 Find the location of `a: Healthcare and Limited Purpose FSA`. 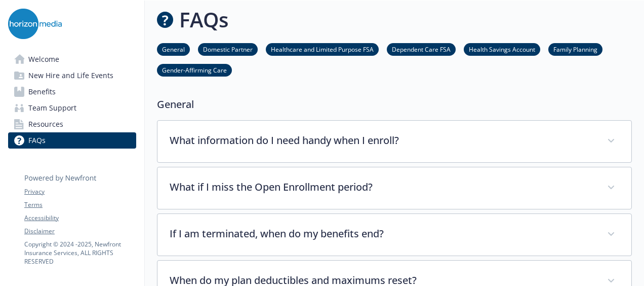

a: Healthcare and Limited Purpose FSA is located at coordinates (322, 49).